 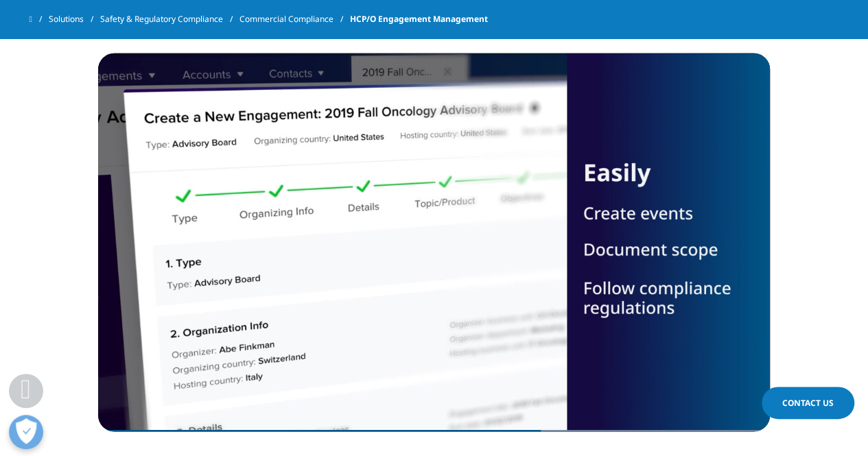 What do you see at coordinates (295, 19) in the screenshot?
I see `a: Commercial Compliance` at bounding box center [295, 19].